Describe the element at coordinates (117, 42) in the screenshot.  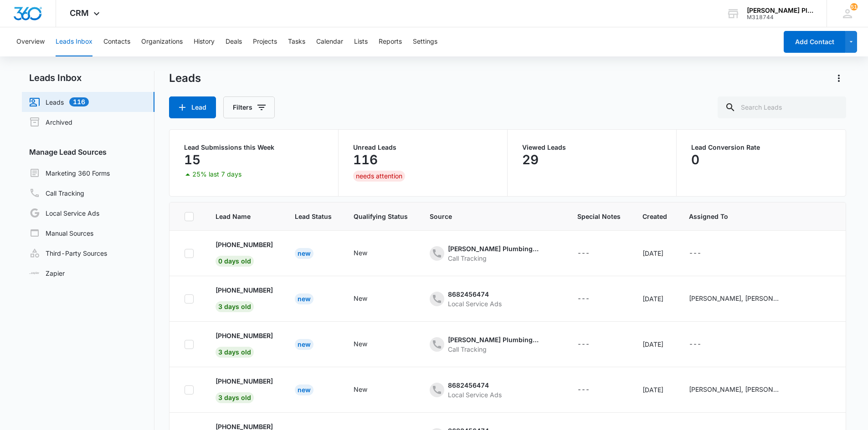
I see `button: Contacts` at that location.